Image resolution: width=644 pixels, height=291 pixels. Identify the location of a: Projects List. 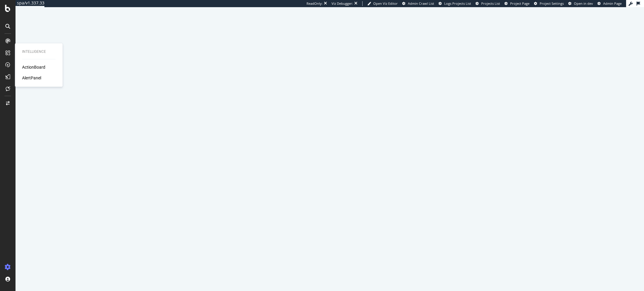
(488, 3).